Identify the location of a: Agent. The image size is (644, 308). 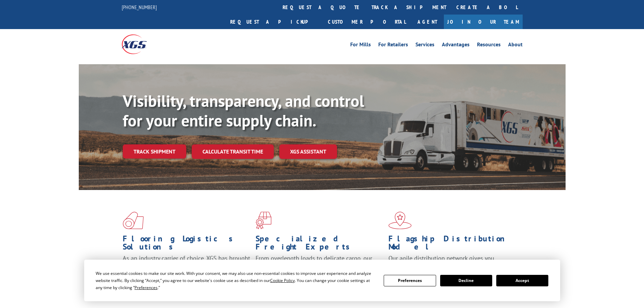
(427, 22).